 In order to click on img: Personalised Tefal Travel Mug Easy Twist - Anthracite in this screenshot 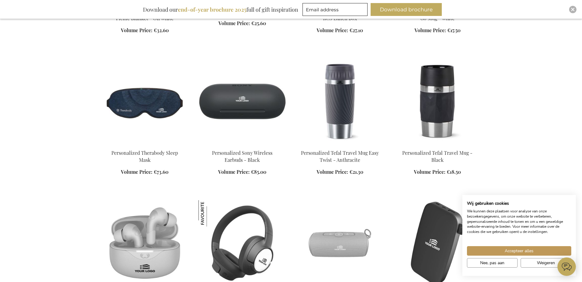, I will do `click(340, 102)`.